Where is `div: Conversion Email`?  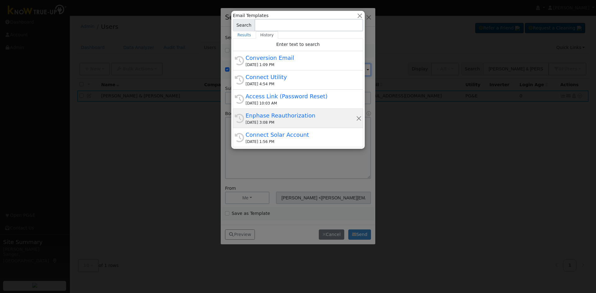
div: Conversion Email is located at coordinates (301, 58).